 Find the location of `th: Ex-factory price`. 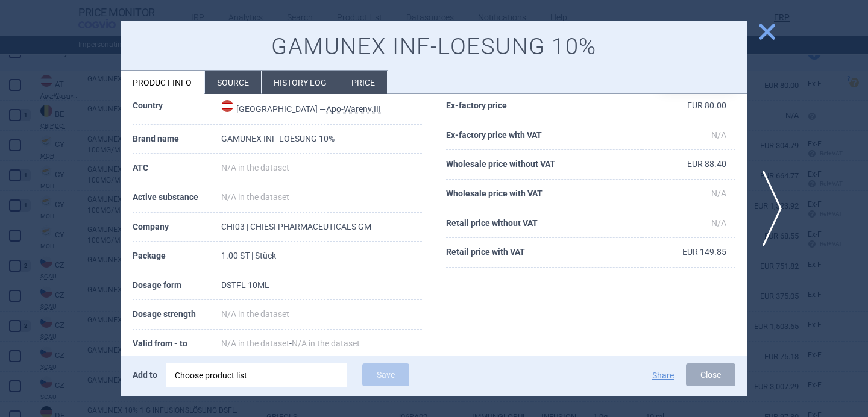

th: Ex-factory price is located at coordinates (544, 106).